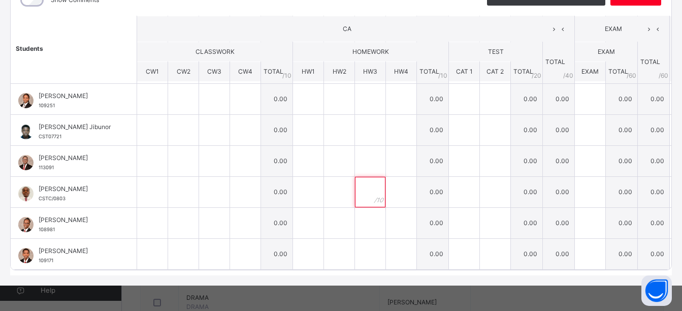  Describe the element at coordinates (536, 76) in the screenshot. I see `span: / 20` at that location.